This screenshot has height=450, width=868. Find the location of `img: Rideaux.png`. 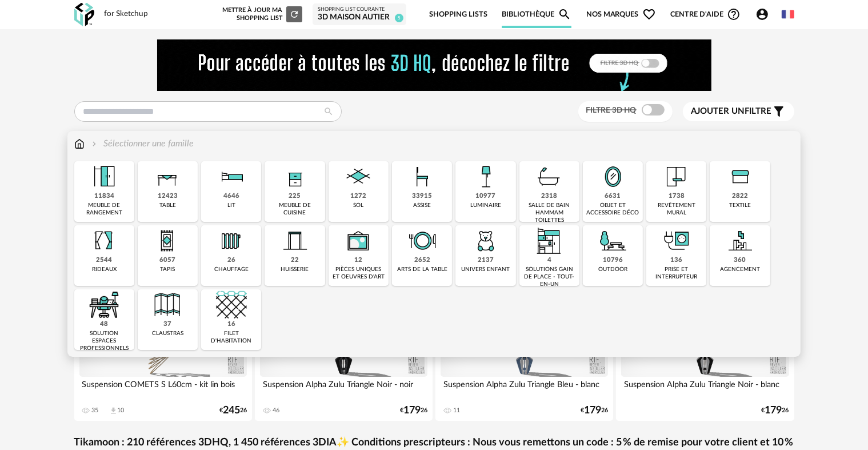

img: Rideaux.png is located at coordinates (104, 240).